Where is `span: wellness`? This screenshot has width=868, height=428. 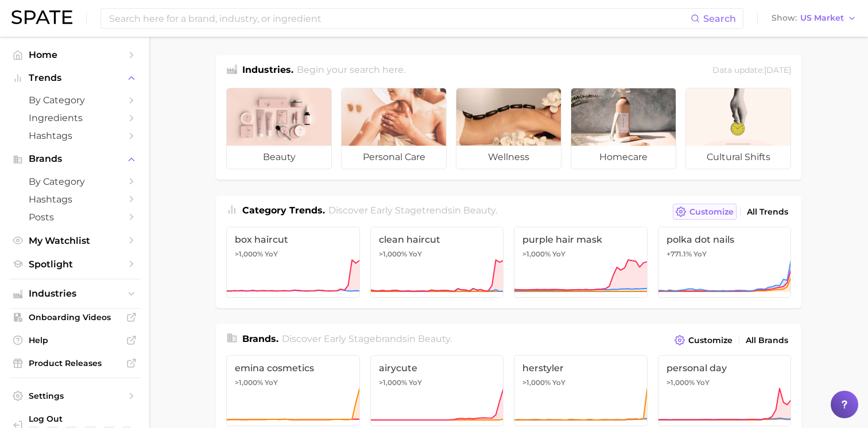
span: wellness is located at coordinates (509, 157).